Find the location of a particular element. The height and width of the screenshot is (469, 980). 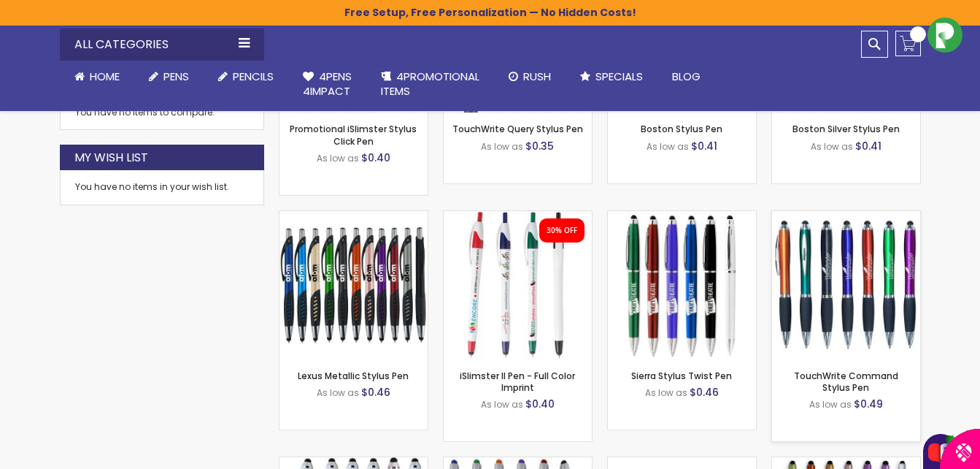

div: All Categories is located at coordinates (162, 45).